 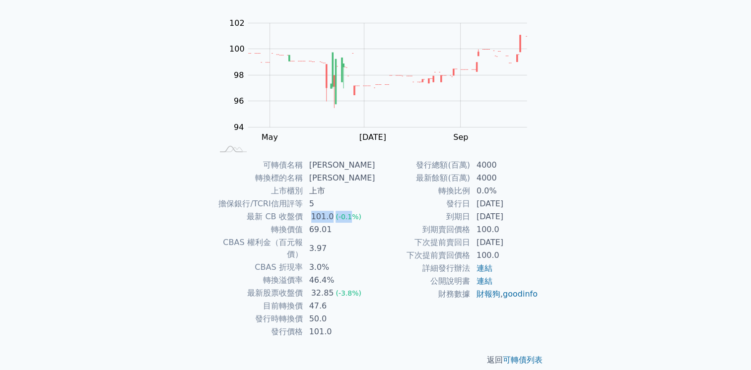 What do you see at coordinates (340, 332) in the screenshot?
I see `td: 101.0` at bounding box center [340, 332].